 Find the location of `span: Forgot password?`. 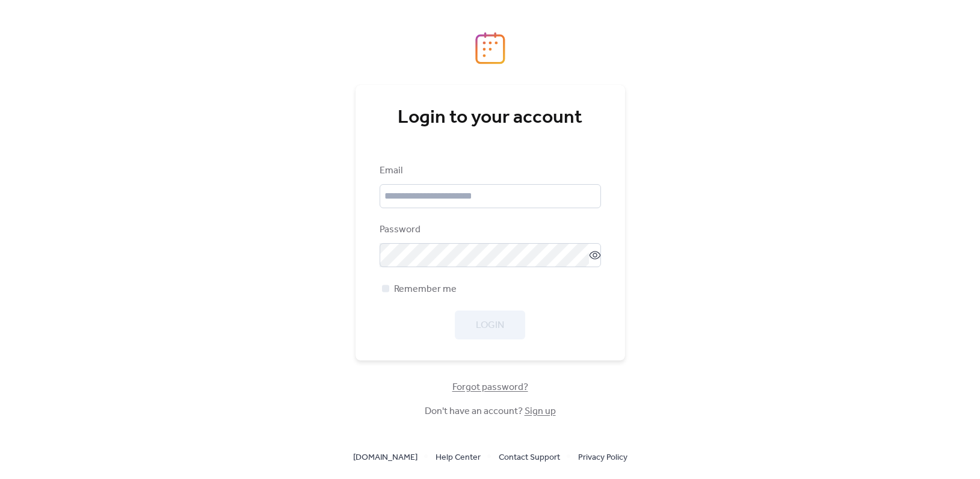

span: Forgot password? is located at coordinates (490, 388).